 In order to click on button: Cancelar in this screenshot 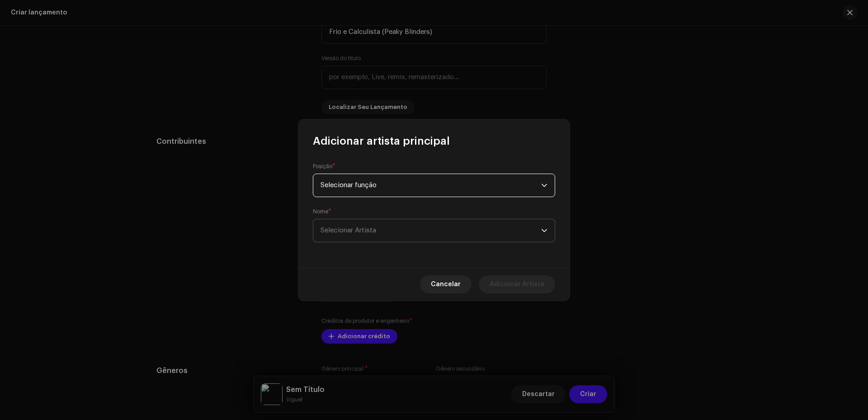, I will do `click(446, 284)`.